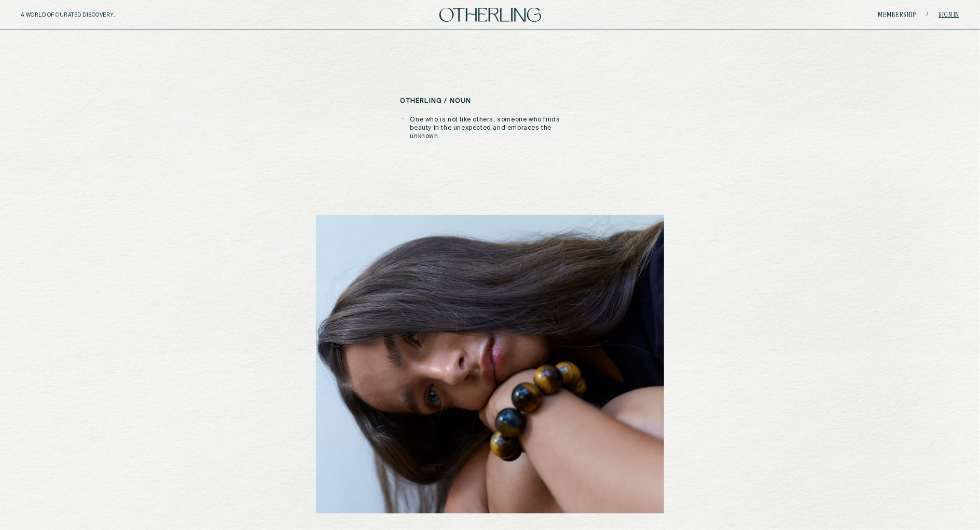 This screenshot has width=980, height=530. I want to click on a: Sign in, so click(949, 15).